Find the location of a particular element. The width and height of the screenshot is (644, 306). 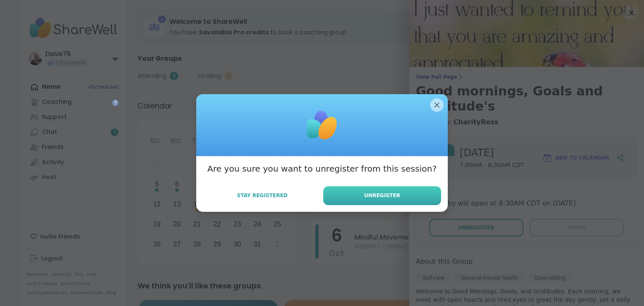

button: Unregister is located at coordinates (382, 195).